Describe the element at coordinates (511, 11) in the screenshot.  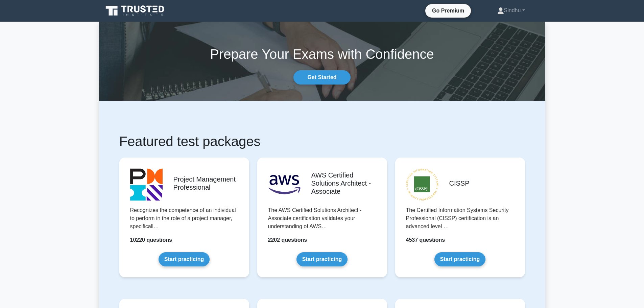
I see `a: Sindhu` at that location.